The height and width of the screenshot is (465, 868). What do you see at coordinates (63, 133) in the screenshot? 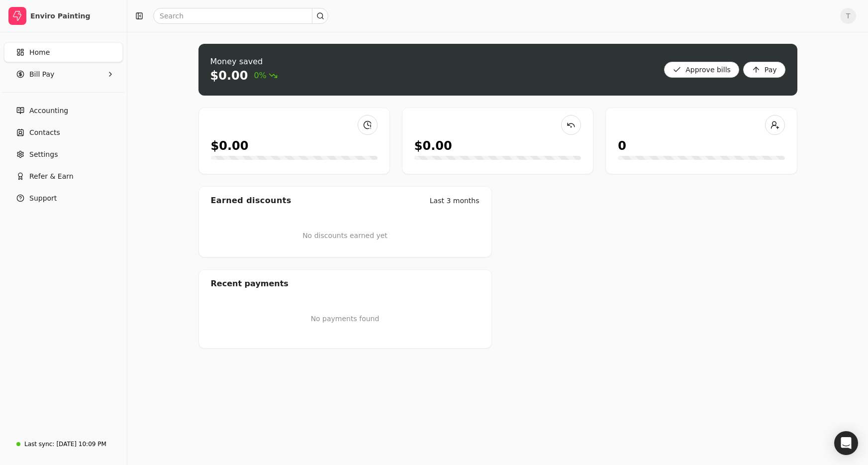
I see `a: Contacts` at bounding box center [63, 133].